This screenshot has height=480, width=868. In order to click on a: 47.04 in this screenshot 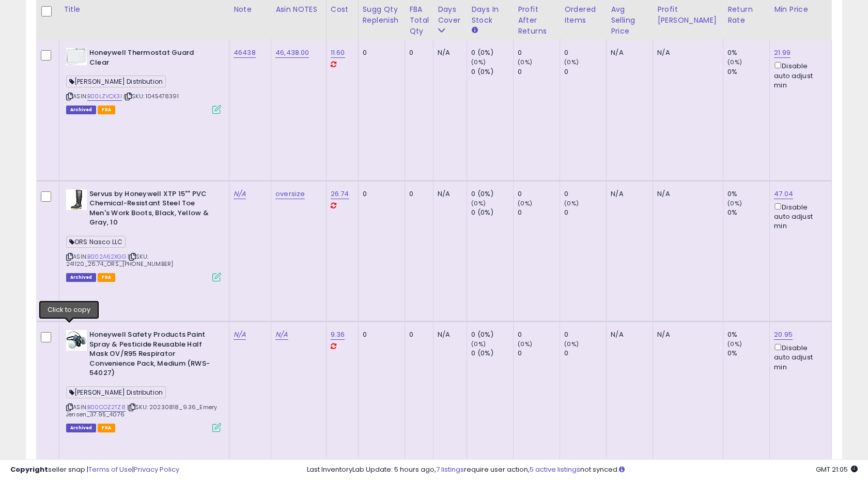, I will do `click(783, 194)`.